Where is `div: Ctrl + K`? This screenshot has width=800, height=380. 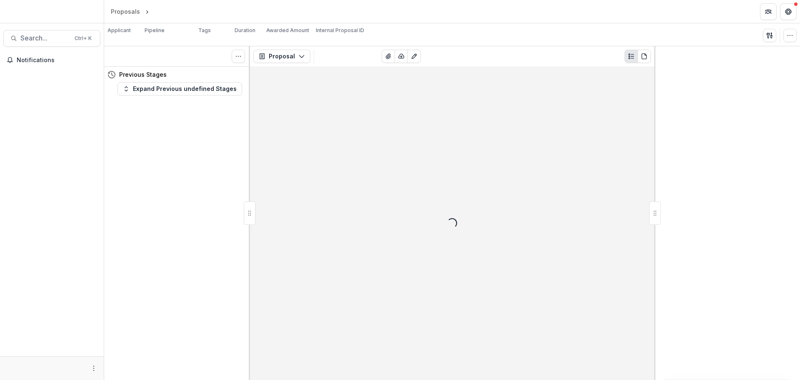 div: Ctrl + K is located at coordinates (83, 38).